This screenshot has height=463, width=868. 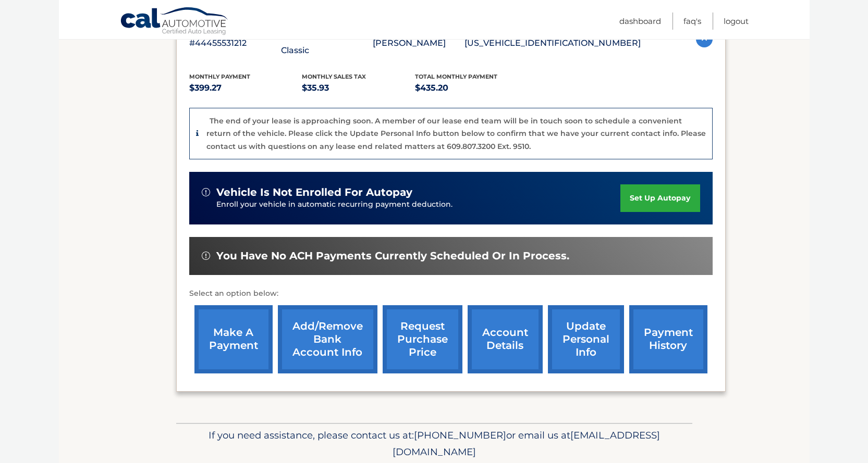 I want to click on span: You have no ACH payments currently scheduled or in process., so click(x=393, y=256).